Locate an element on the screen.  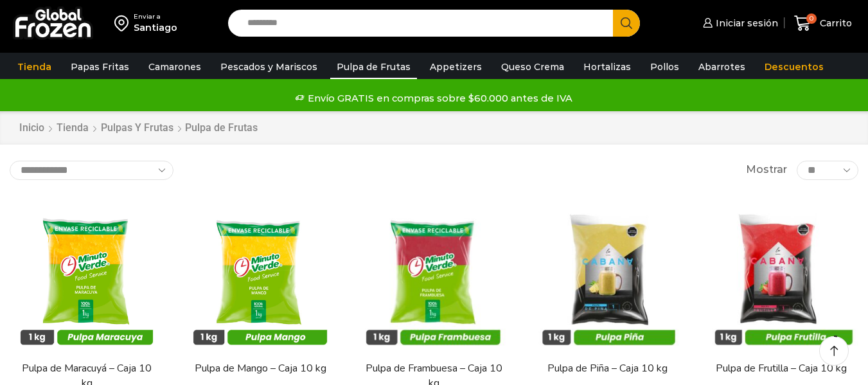
div: Enviar a is located at coordinates (155, 17).